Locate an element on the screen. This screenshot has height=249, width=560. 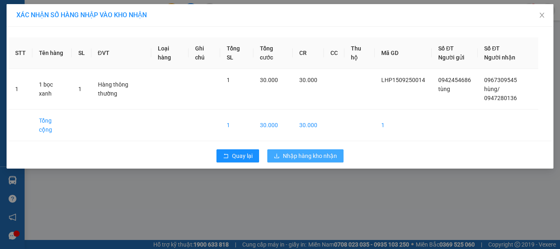
button: rollbackQuay lại is located at coordinates (238, 156).